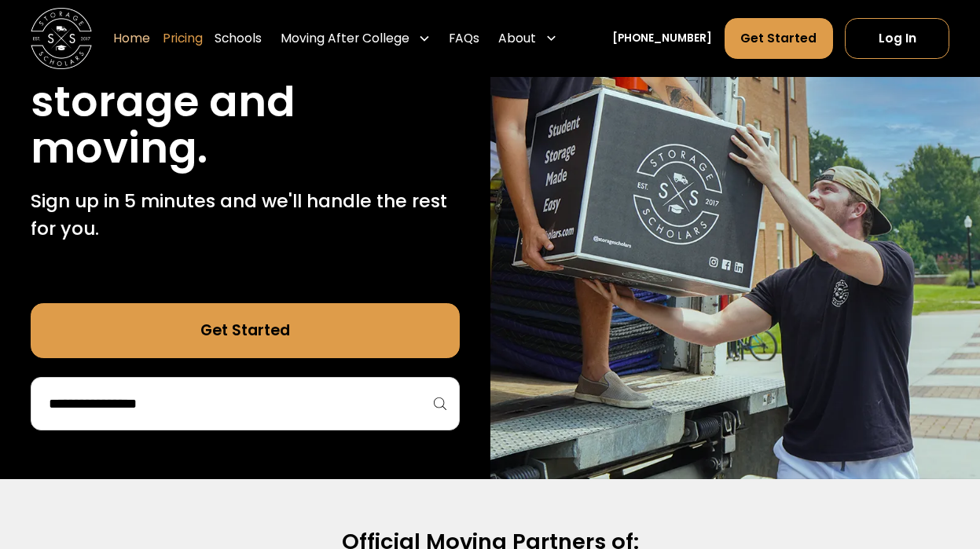  I want to click on img: Storage Scholars main logo, so click(61, 38).